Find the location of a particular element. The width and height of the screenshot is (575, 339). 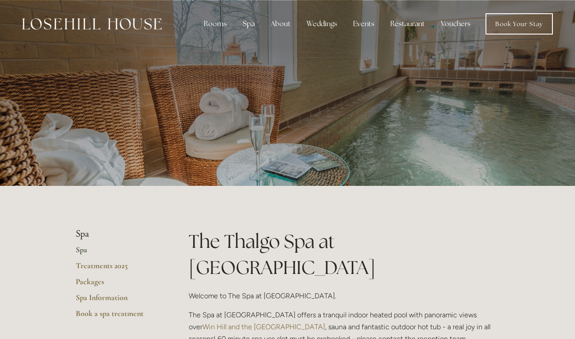

a: Vouchers is located at coordinates (456, 24).